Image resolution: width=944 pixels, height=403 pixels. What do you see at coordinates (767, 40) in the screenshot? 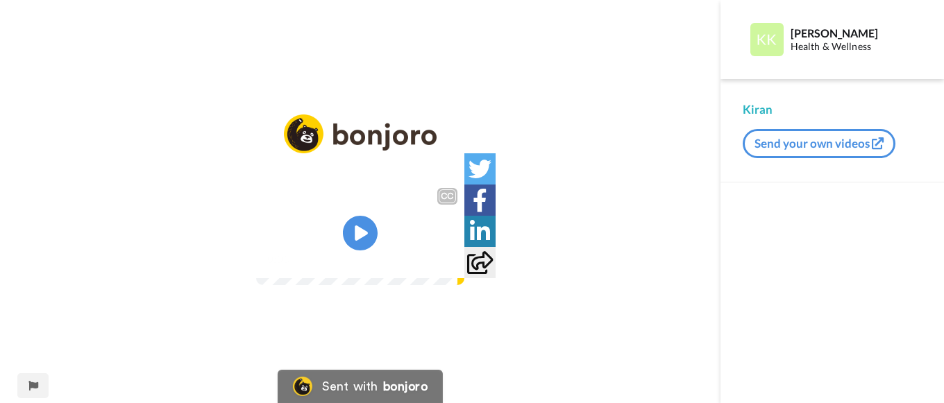
I see `img: Profile Image` at bounding box center [767, 40].